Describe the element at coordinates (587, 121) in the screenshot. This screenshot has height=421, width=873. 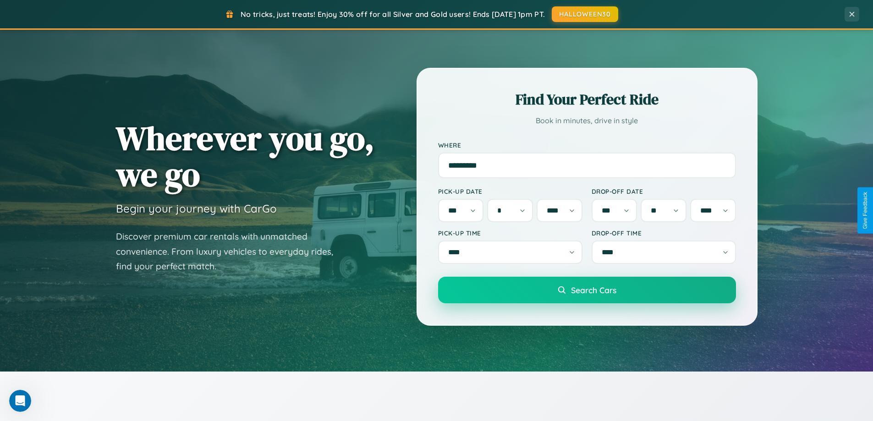
I see `p: Book in minutes, drive in style` at that location.